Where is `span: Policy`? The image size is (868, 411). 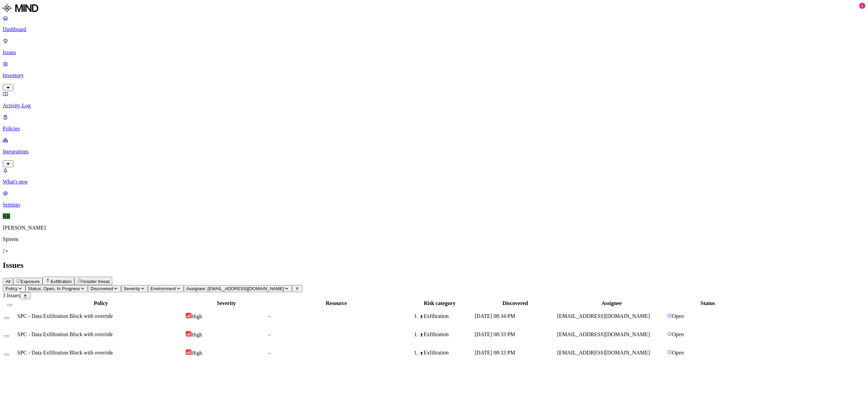 span: Policy is located at coordinates (12, 288).